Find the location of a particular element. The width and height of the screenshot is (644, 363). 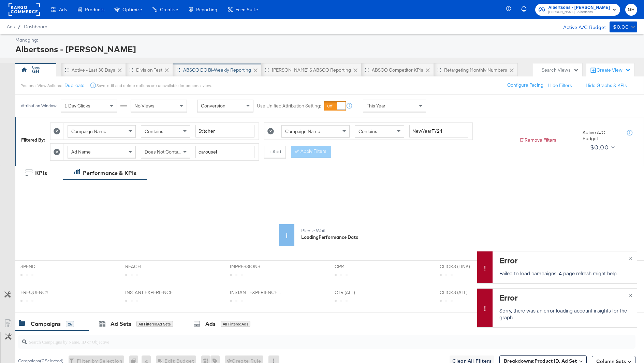

span: Optimize is located at coordinates (132, 9).